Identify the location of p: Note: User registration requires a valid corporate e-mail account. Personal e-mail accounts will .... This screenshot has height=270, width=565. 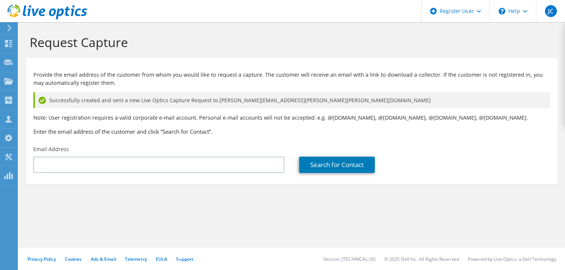
(292, 118).